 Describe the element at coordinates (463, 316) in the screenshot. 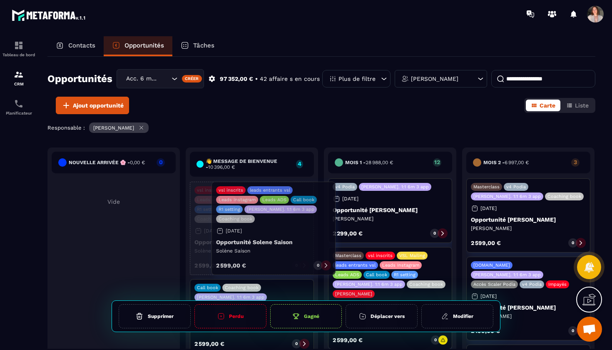

I see `h6: Modifier` at that location.